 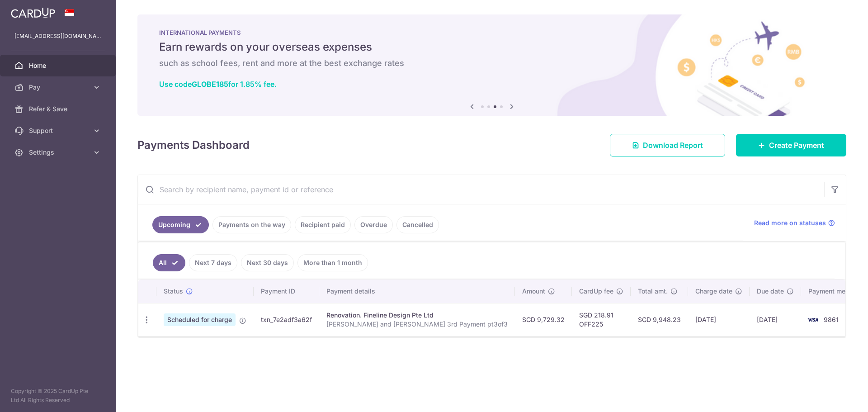 What do you see at coordinates (199, 320) in the screenshot?
I see `span: Scheduled for charge` at bounding box center [199, 320].